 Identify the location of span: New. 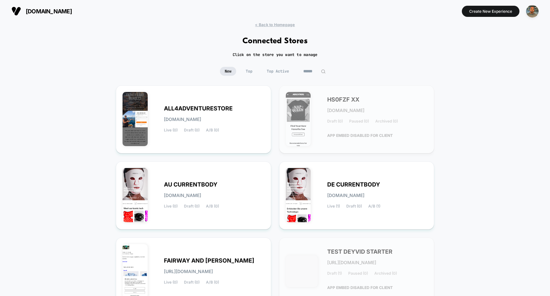
(228, 71).